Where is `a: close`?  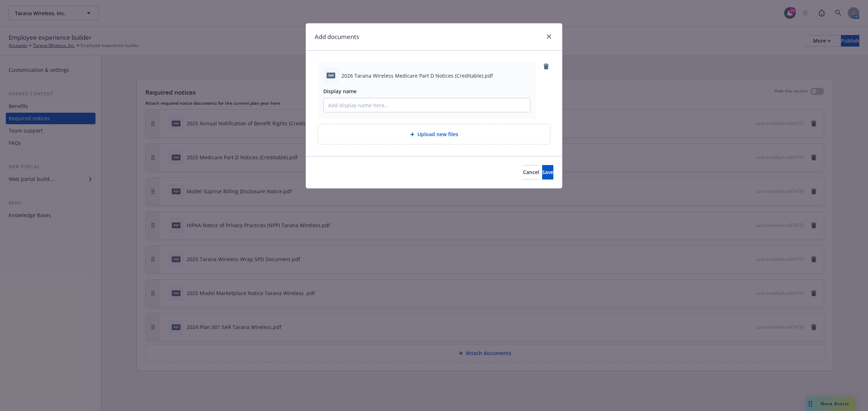
a: close is located at coordinates (549, 37).